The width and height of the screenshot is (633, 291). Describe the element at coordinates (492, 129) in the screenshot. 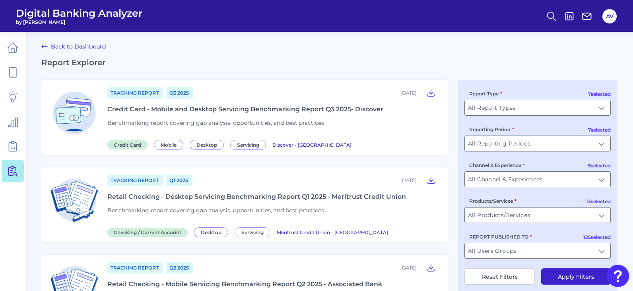

I see `label: Reporting Period` at that location.